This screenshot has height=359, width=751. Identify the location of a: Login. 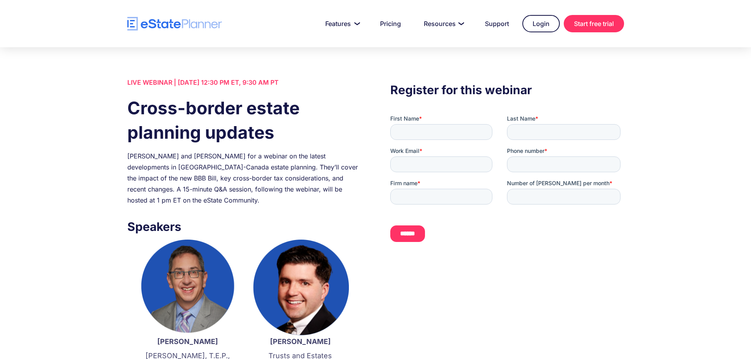
(541, 24).